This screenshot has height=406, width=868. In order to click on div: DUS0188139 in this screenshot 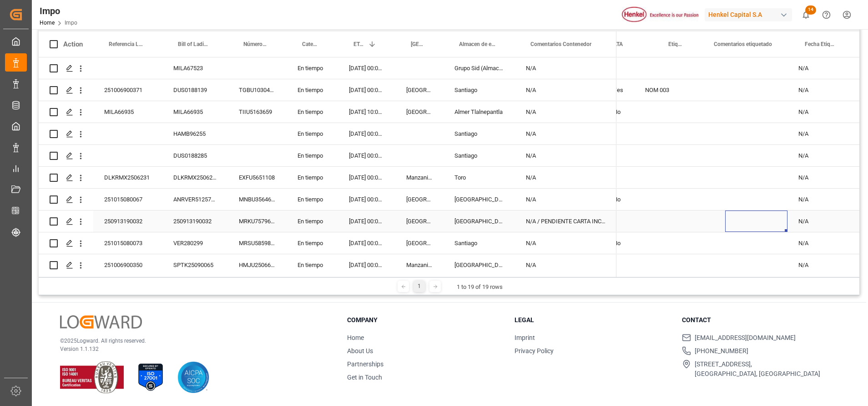, I will do `click(196, 89)`.